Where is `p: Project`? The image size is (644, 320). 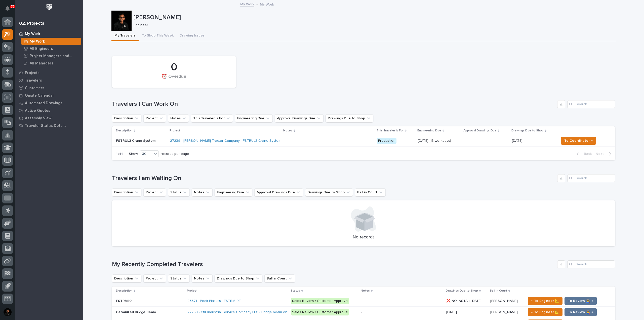
p: Project is located at coordinates (175, 131).